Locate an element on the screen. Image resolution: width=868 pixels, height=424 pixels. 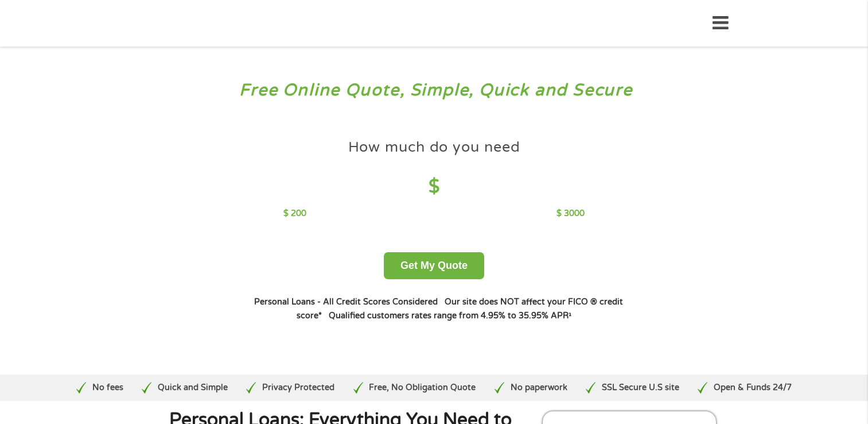
strong: Personal Loans - All Credit Scores Considered is located at coordinates (346, 302).